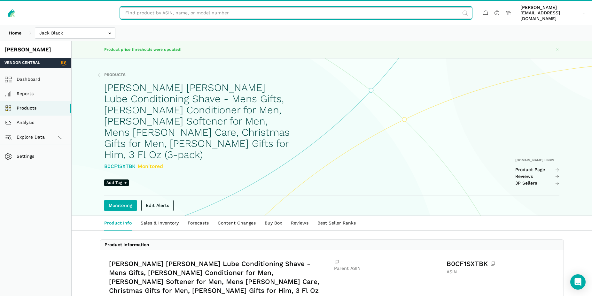 This screenshot has height=296, width=592. Describe the element at coordinates (112, 75) in the screenshot. I see `a: Products` at that location.